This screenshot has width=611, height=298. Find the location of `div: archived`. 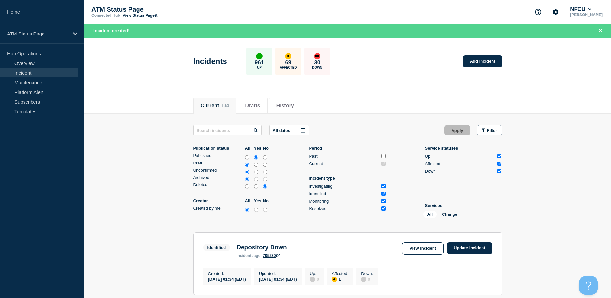

div: archived is located at coordinates (232, 178).